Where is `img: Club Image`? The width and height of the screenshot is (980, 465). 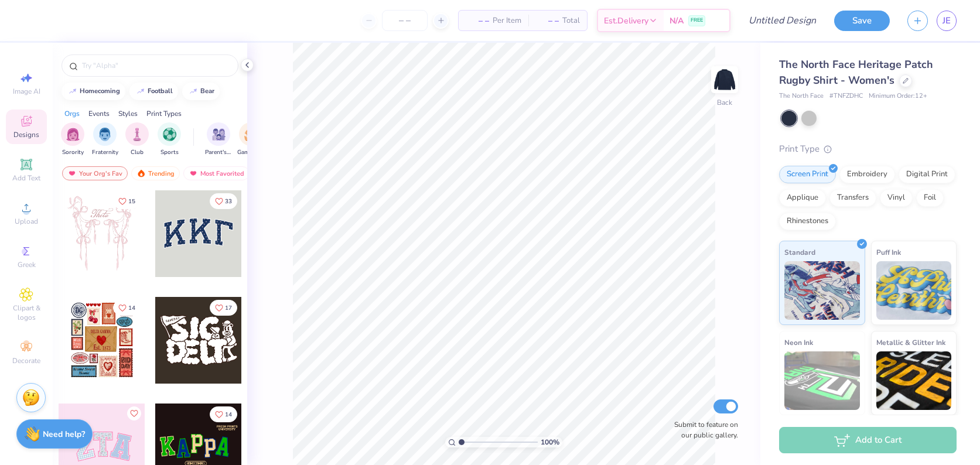
img: Club Image is located at coordinates (137, 134).